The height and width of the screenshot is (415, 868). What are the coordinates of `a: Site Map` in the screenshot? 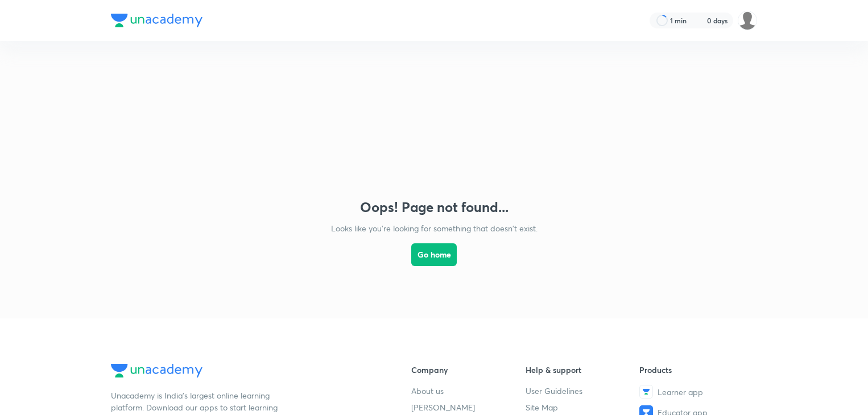 It's located at (582, 407).